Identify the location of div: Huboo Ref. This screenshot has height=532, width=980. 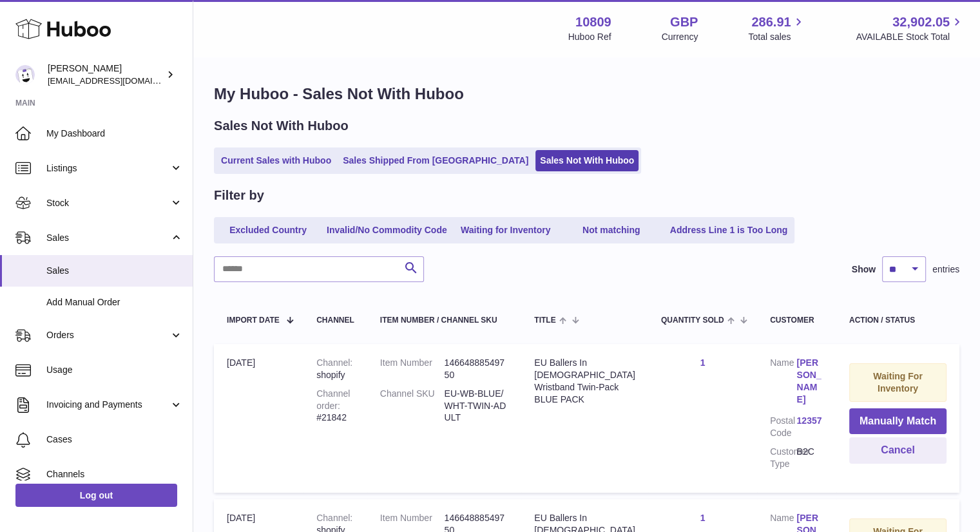
(589, 36).